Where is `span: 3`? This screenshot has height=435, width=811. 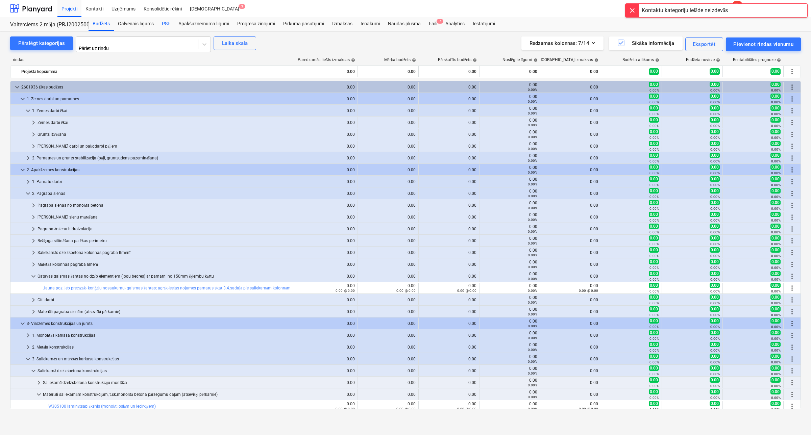
span: 3 is located at coordinates (242, 6).